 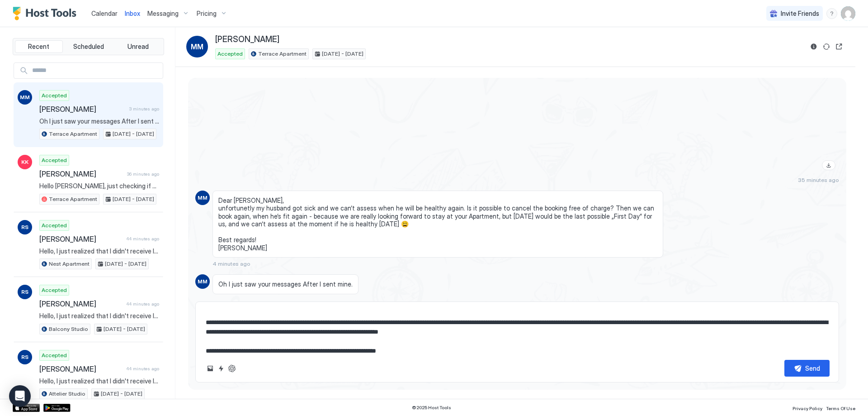 I want to click on span: 4 minutes ago, so click(x=231, y=263).